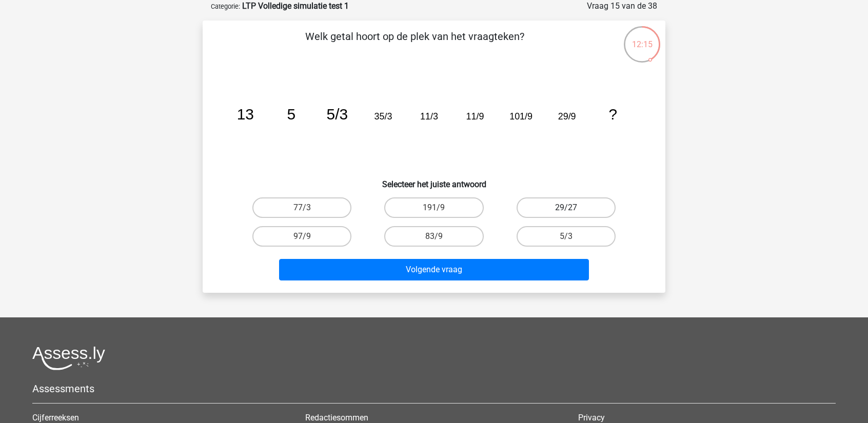  Describe the element at coordinates (434, 389) in the screenshot. I see `h5: Assessments` at that location.